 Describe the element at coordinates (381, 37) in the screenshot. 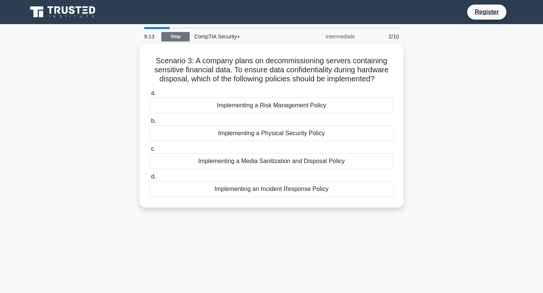

I see `div: 2/10` at that location.